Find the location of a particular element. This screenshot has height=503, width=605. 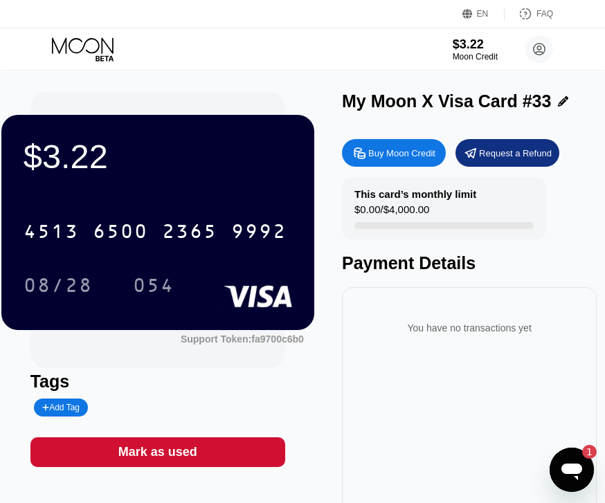

div: 4513650023659992 is located at coordinates (155, 231).